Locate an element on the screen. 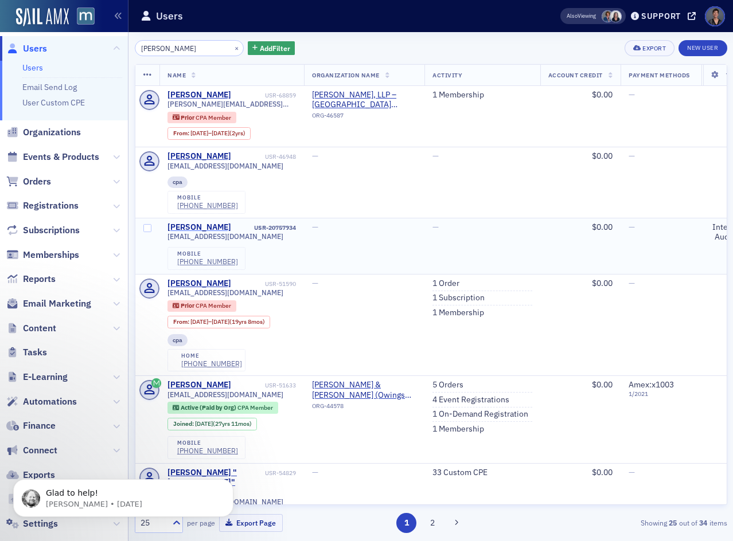 The width and height of the screenshot is (733, 541). div: – (2yrs) is located at coordinates (218, 133).